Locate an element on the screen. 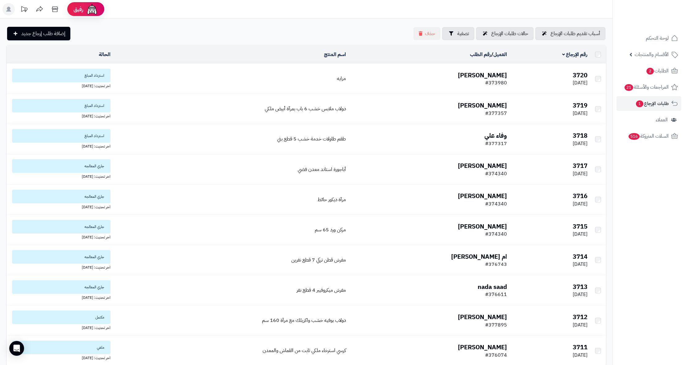  span: مرايه is located at coordinates (341, 79).